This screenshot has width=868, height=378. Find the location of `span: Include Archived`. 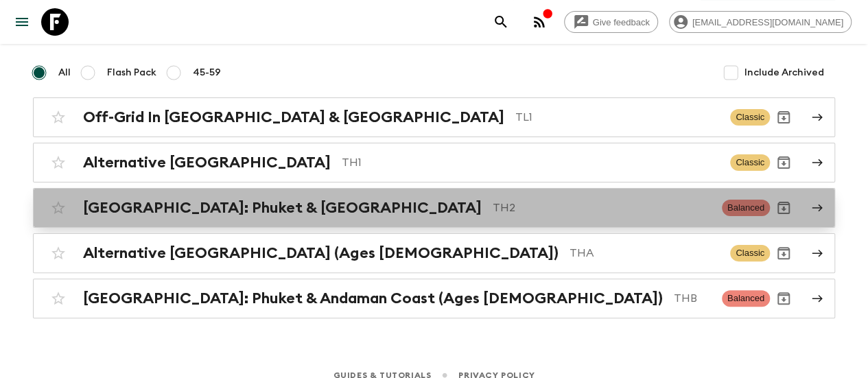

span: Include Archived is located at coordinates (784, 72).